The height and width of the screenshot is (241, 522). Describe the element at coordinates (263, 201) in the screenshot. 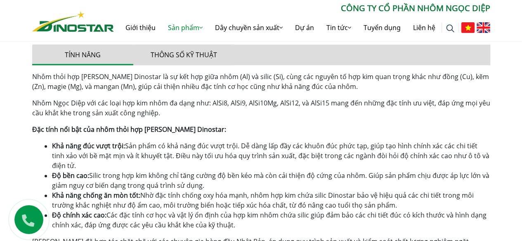

I see `span: Nhờ đặc tính chống oxy hóa mạnh, nhôm hợp kim chứa silic Dinostar bảo vệ hiệu quả các chi tiết tr...` at that location.